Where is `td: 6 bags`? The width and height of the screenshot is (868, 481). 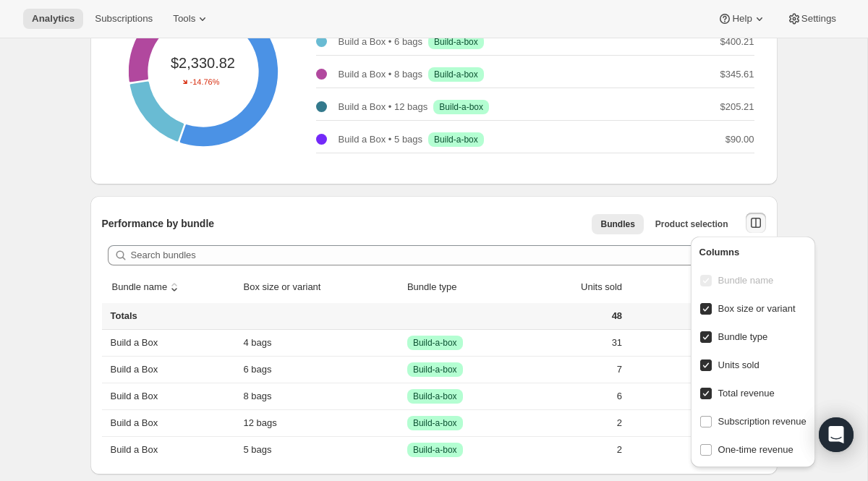 td: 6 bags is located at coordinates (321, 369).